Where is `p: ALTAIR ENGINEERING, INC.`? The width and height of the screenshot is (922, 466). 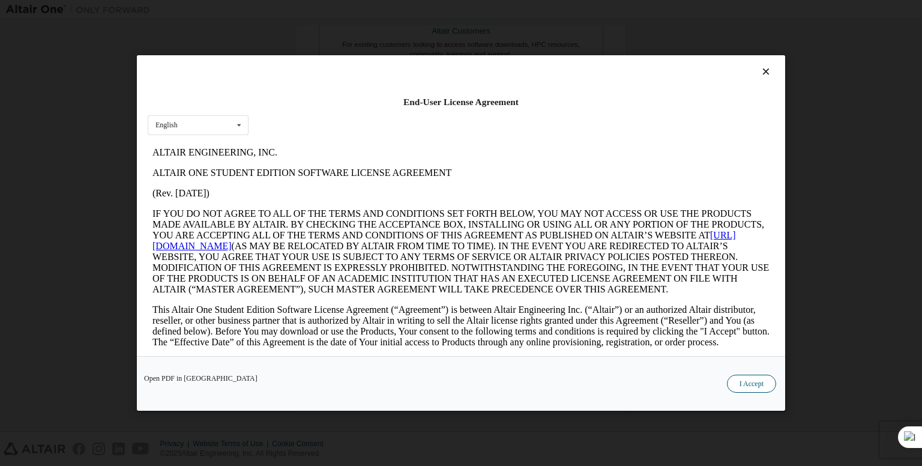 p: ALTAIR ENGINEERING, INC. is located at coordinates (313, 10).